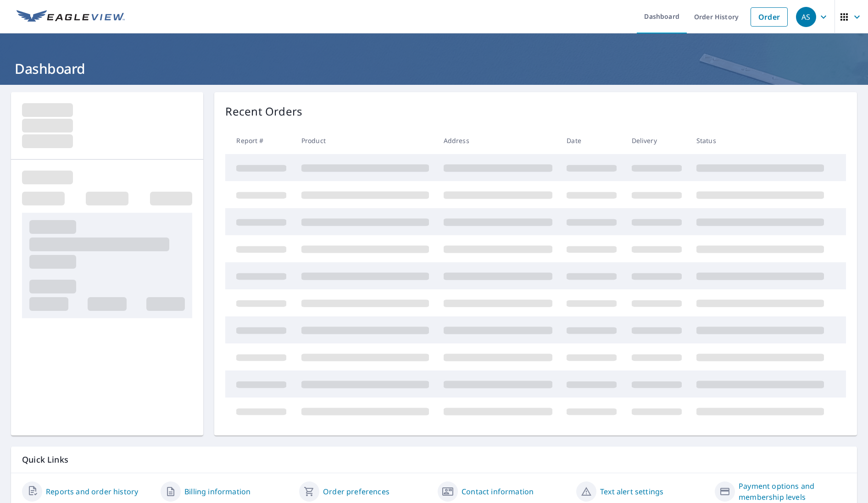 The width and height of the screenshot is (868, 503). Describe the element at coordinates (365, 140) in the screenshot. I see `th: Product` at that location.